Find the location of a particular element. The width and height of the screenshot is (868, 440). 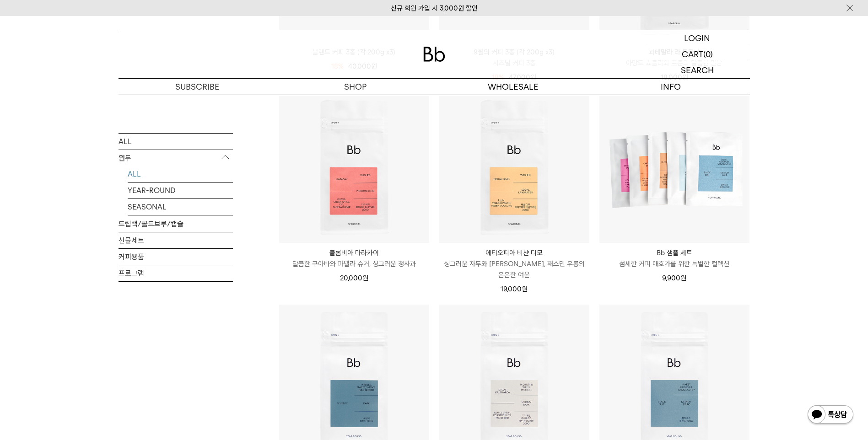

p: INFO is located at coordinates (671, 87).